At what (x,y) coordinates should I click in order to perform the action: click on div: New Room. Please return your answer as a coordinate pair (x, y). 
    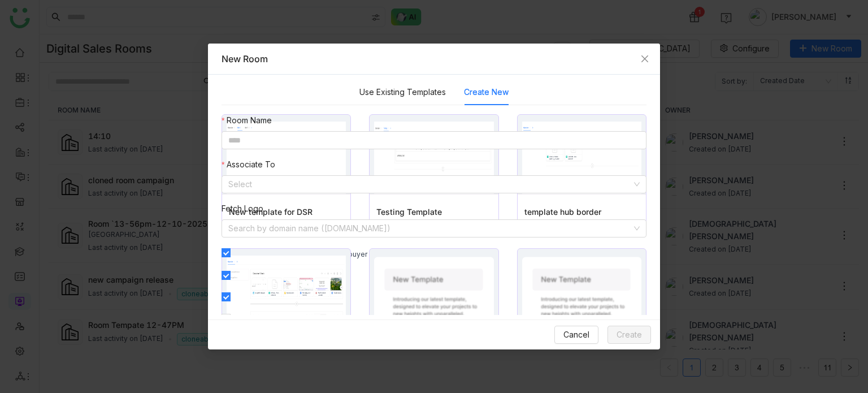
    Looking at the image, I should click on (434, 59).